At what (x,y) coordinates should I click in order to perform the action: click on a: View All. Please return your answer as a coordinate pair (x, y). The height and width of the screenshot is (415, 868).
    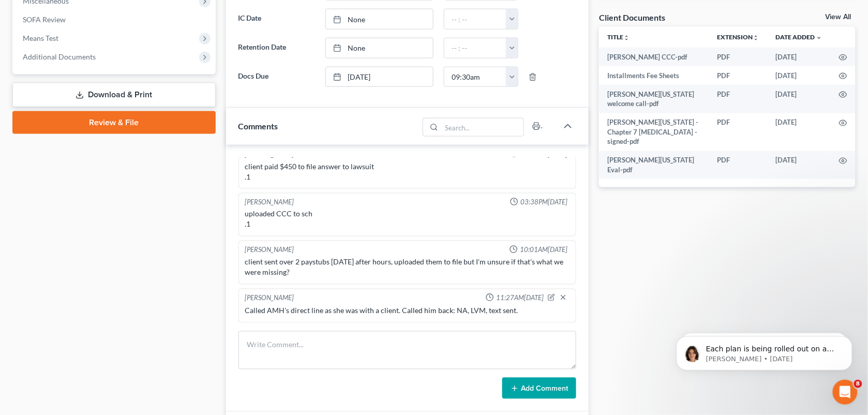
    Looking at the image, I should click on (838, 17).